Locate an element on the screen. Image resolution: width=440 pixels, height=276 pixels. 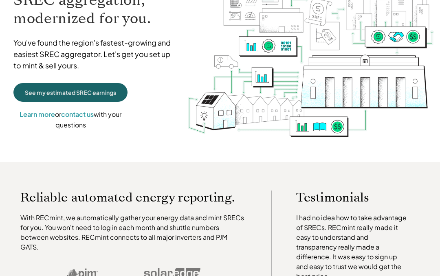
p: Reliable automated energy reporting. is located at coordinates (133, 198).